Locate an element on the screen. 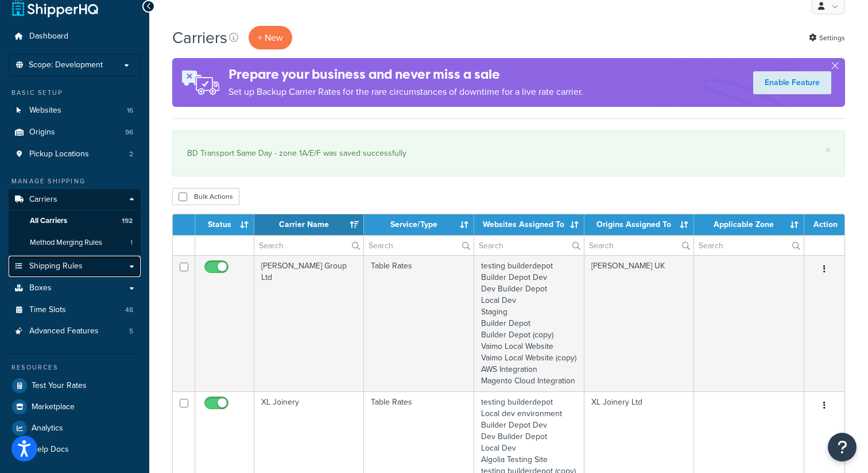 The image size is (868, 473). a: Pickup Locations 2 is located at coordinates (74, 154).